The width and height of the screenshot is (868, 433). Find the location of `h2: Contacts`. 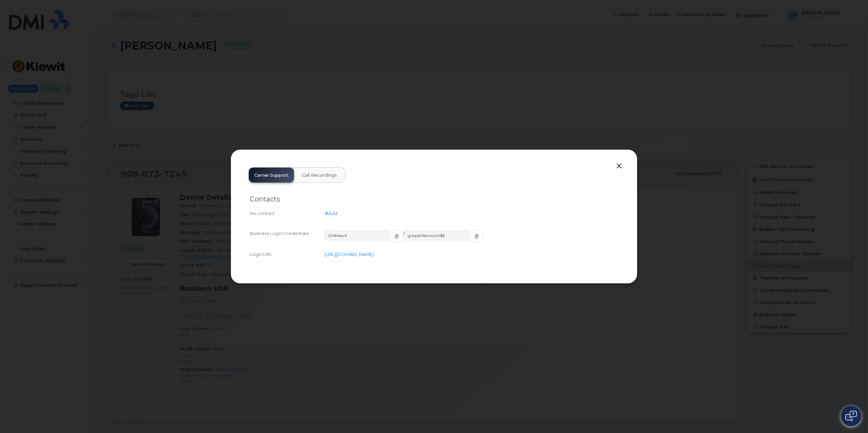

h2: Contacts is located at coordinates (434, 199).